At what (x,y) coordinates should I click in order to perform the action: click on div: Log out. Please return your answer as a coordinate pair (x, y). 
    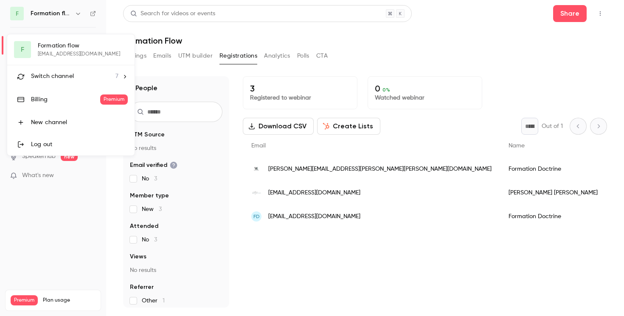
    Looking at the image, I should click on (79, 145).